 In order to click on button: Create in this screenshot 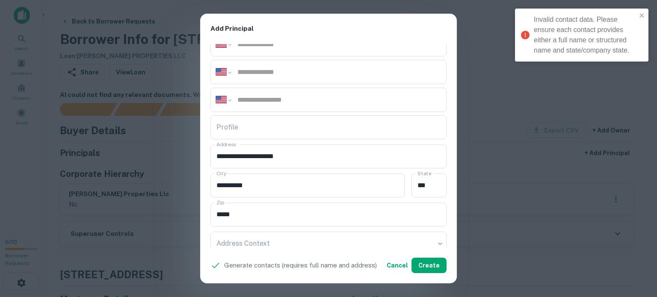, I will do `click(429, 266)`.